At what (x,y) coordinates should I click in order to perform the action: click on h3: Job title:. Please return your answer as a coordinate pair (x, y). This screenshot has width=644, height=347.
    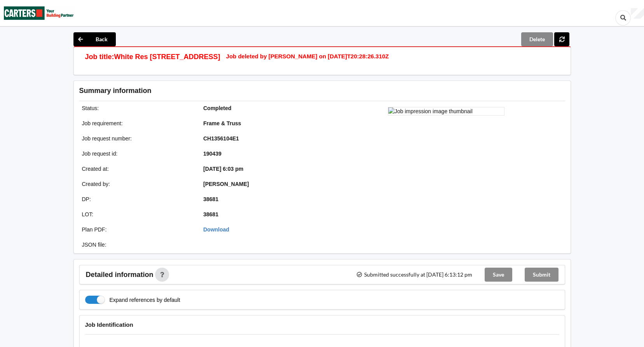
    Looking at the image, I should click on (99, 57).